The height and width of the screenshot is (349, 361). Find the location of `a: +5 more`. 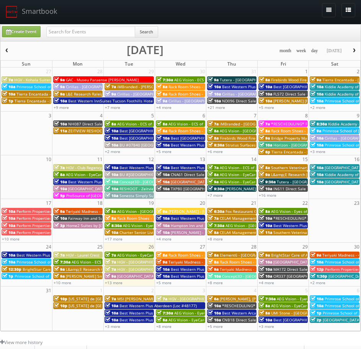

a: +5 more is located at coordinates (164, 151).